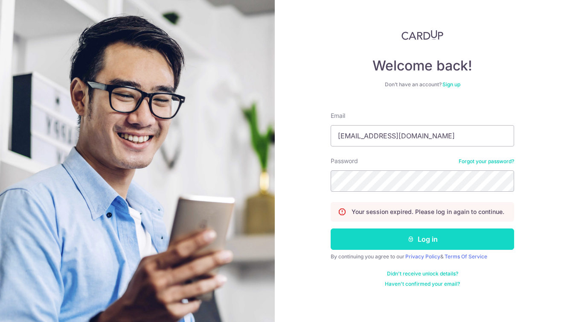 This screenshot has height=322, width=570. Describe the element at coordinates (344, 161) in the screenshot. I see `label: Password` at that location.